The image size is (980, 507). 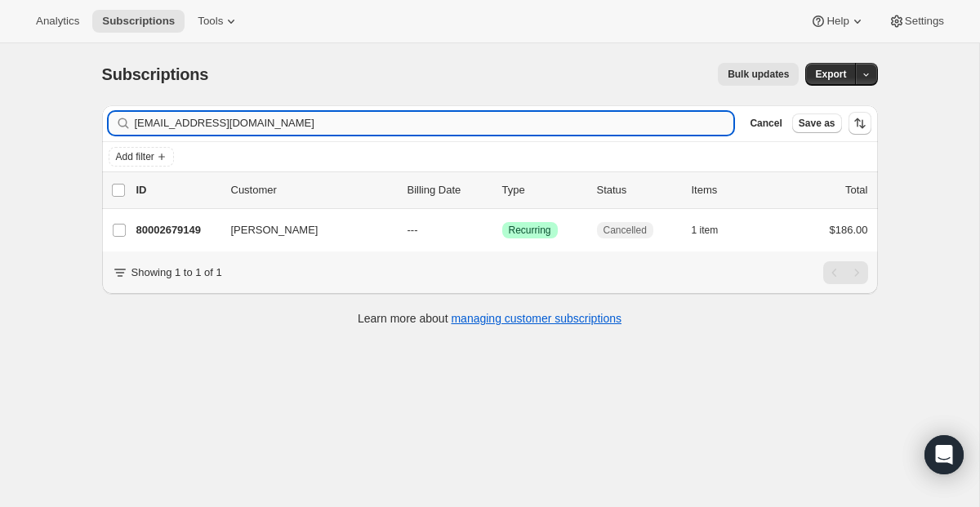 I want to click on span: Cancelled, so click(x=625, y=230).